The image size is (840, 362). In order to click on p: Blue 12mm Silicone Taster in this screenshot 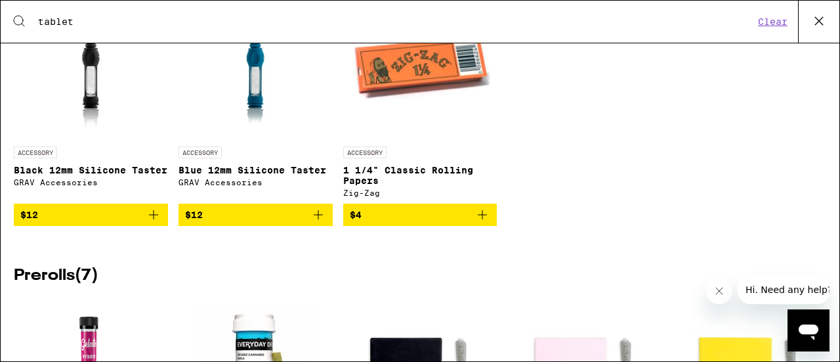, I will do `click(255, 170)`.